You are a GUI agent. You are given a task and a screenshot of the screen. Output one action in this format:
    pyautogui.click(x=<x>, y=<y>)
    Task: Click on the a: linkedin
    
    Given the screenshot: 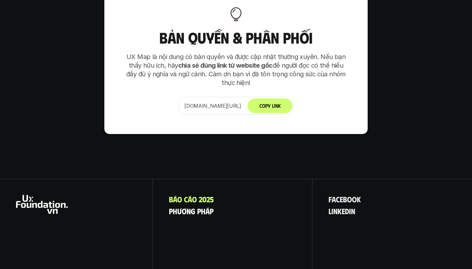 What is the action you would take?
    pyautogui.click(x=341, y=211)
    